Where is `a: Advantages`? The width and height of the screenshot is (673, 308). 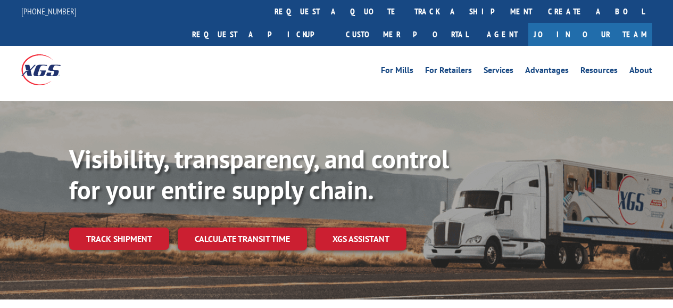
a: Advantages is located at coordinates (547, 72).